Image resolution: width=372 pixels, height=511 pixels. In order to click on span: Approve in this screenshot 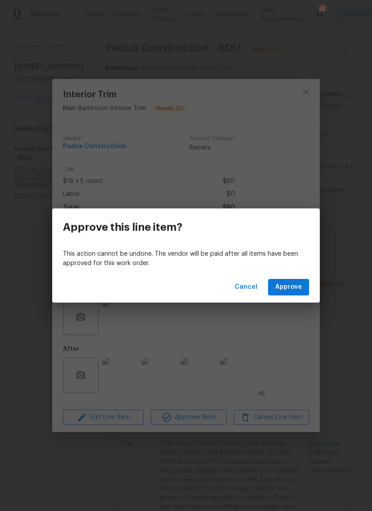, I will do `click(289, 287)`.